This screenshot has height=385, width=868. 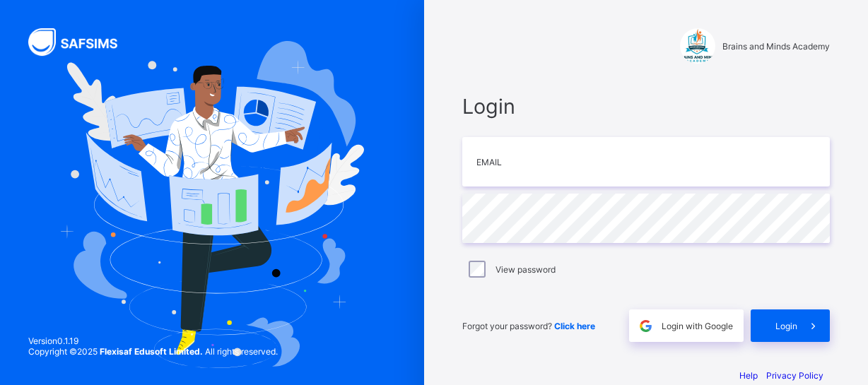 I want to click on img: SAFSIMS Logo, so click(x=81, y=42).